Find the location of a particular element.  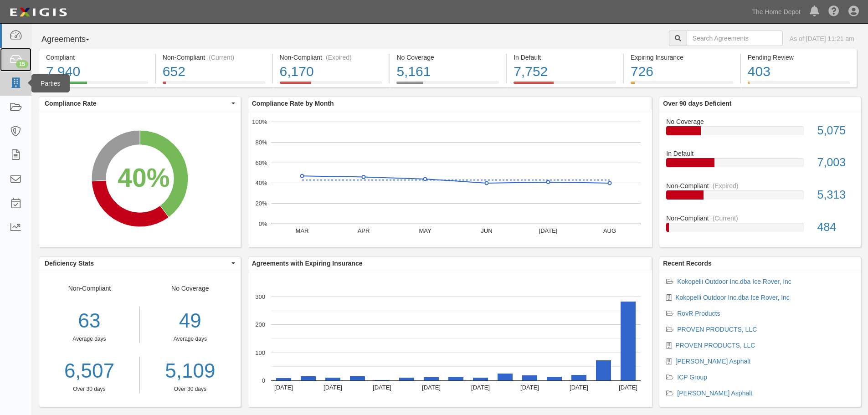

button: Deficiency Stats is located at coordinates (140, 263).